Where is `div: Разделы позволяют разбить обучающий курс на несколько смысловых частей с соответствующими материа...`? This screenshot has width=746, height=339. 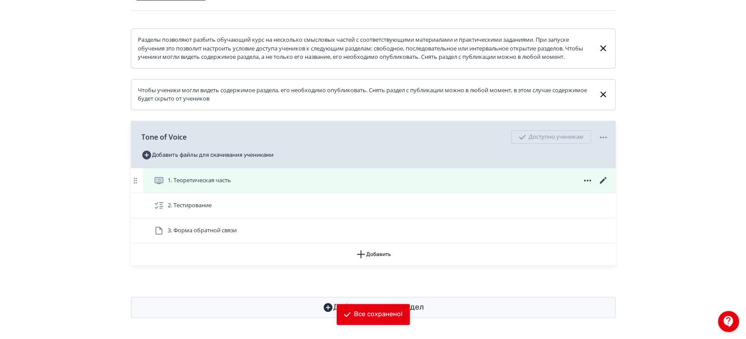
div: Разделы позволяют разбить обучающий курс на несколько смысловых частей с соответствующими материа... is located at coordinates (365, 48).